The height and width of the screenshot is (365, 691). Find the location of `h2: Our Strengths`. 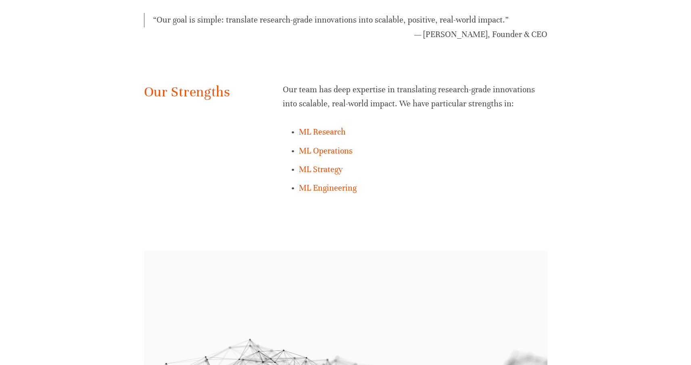

h2: Our Strengths is located at coordinates (206, 92).